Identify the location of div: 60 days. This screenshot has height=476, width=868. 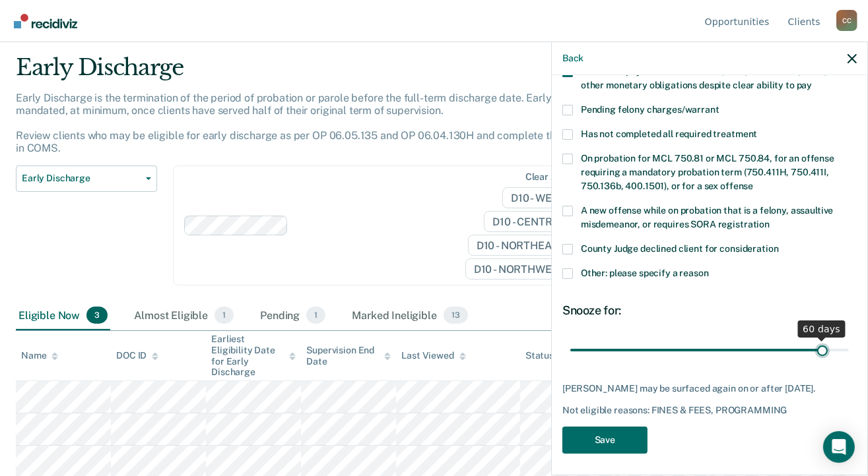
(821, 329).